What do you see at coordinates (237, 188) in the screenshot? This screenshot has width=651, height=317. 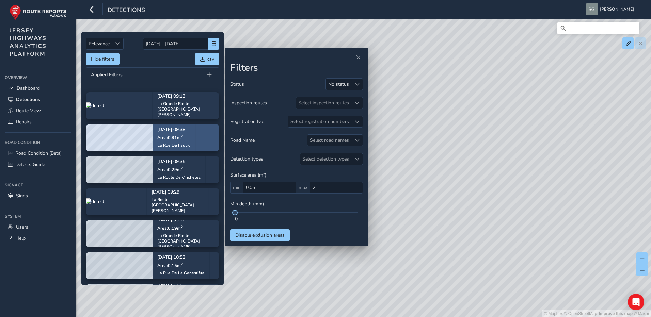 I see `span: min` at bounding box center [237, 188].